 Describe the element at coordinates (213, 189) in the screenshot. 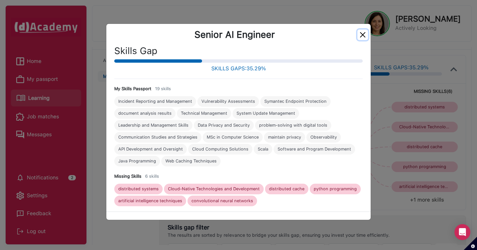

I see `div: Cloud-Native Technologies and Development` at that location.